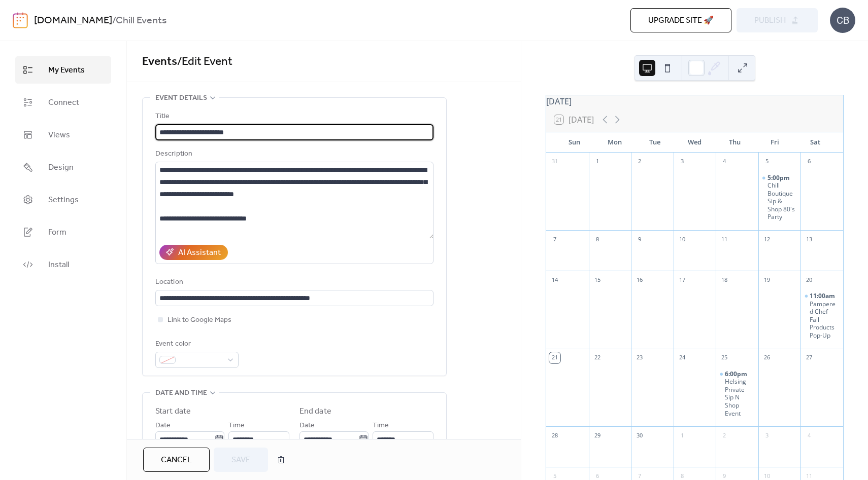  I want to click on span: Connect, so click(63, 103).